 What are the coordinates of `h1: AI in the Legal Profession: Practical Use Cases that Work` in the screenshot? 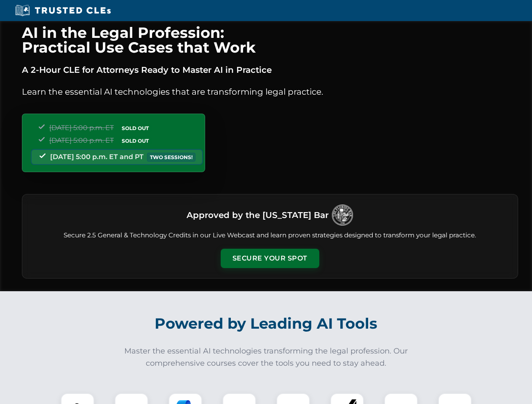 It's located at (270, 40).